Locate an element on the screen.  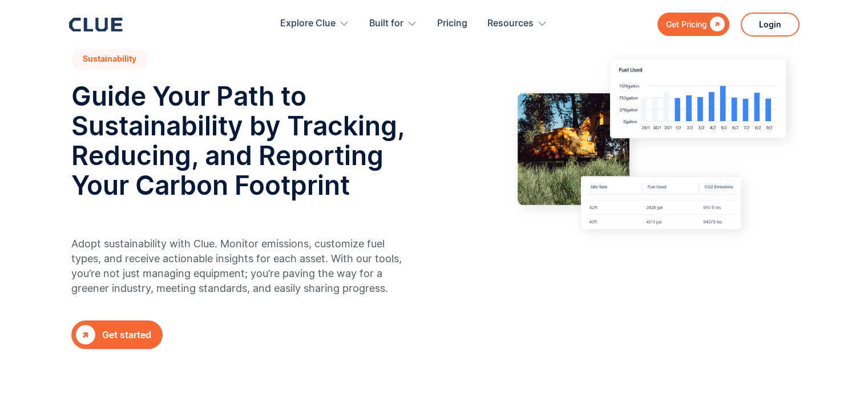
a: Pricing is located at coordinates (452, 24).